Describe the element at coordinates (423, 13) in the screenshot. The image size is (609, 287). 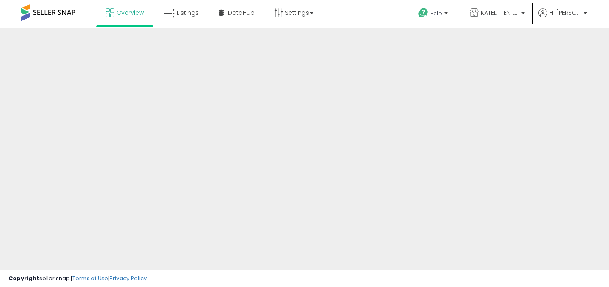
I see `i: Get Help` at that location.